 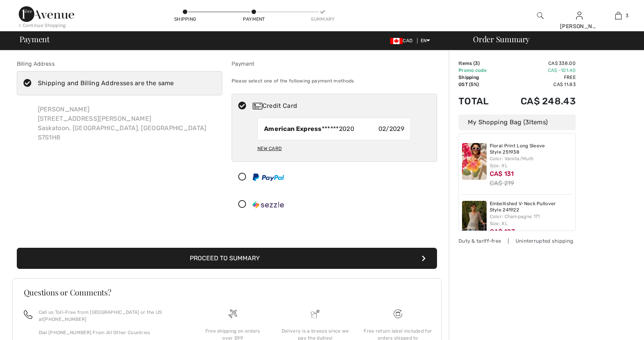 What do you see at coordinates (538, 71) in the screenshot?
I see `td: CA$ -101.40` at bounding box center [538, 71].